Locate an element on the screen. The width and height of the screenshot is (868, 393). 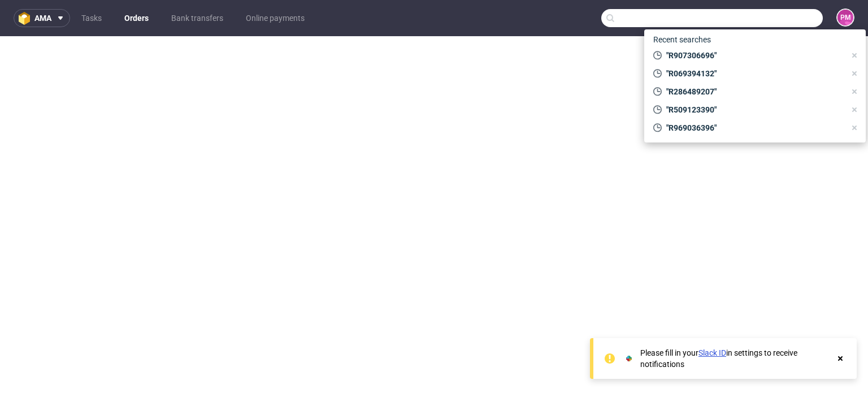
a: Slack ID is located at coordinates (712, 353).